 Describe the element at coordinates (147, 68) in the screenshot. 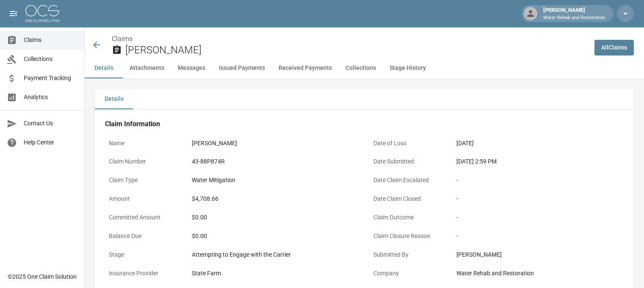

I see `button: Attachments` at that location.